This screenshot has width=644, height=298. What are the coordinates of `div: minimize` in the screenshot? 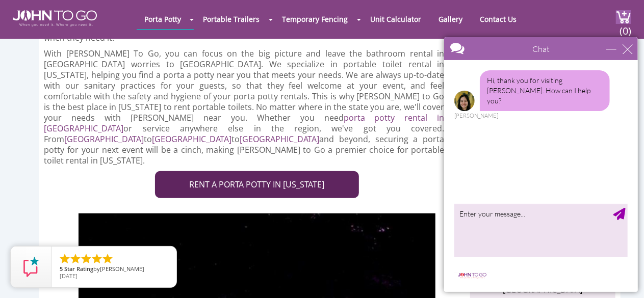 It's located at (173, 18).